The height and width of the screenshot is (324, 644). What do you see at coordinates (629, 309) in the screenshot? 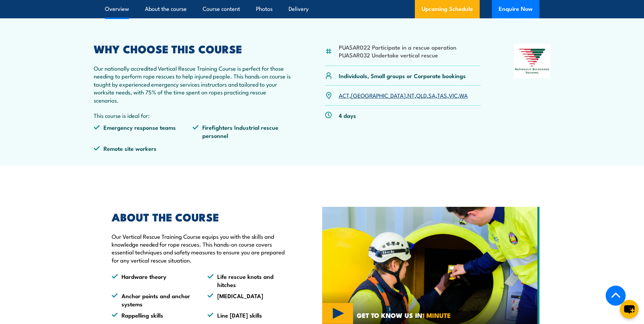
I see `button: chat-button` at bounding box center [629, 309].